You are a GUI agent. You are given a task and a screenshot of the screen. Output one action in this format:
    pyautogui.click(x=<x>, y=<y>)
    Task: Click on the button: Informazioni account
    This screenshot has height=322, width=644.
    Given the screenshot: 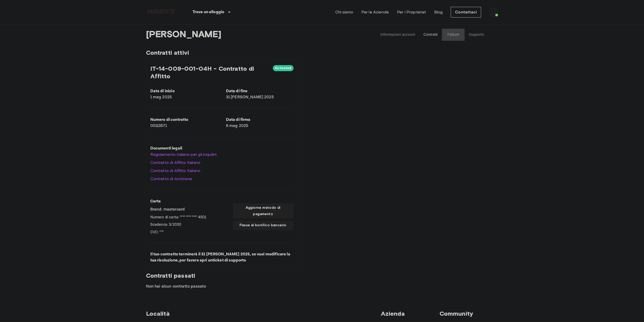 What is the action you would take?
    pyautogui.click(x=398, y=35)
    